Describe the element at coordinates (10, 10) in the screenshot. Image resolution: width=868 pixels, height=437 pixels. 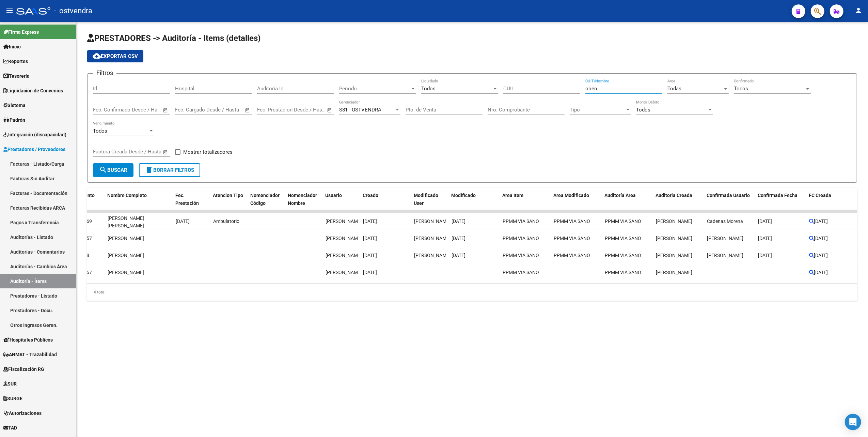
I see `mat-icon: menu` at that location.